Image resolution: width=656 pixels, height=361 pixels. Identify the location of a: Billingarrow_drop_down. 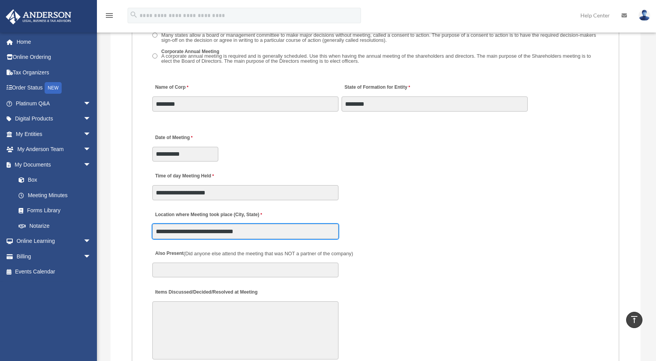
(54, 257).